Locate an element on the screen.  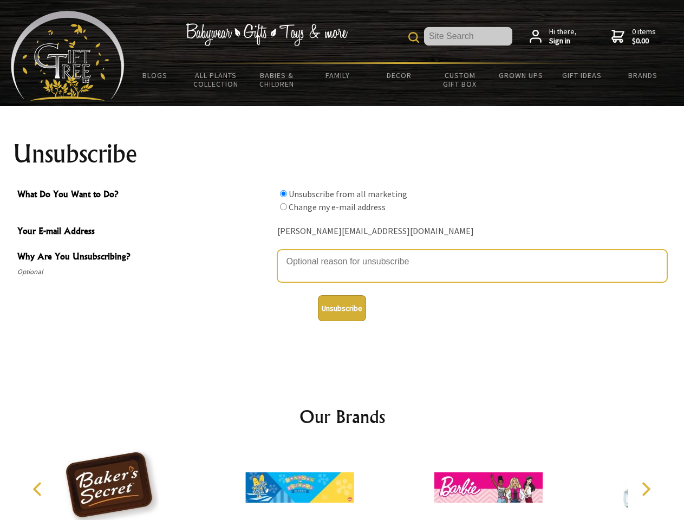
h1: Unsubscribe is located at coordinates (342, 154).